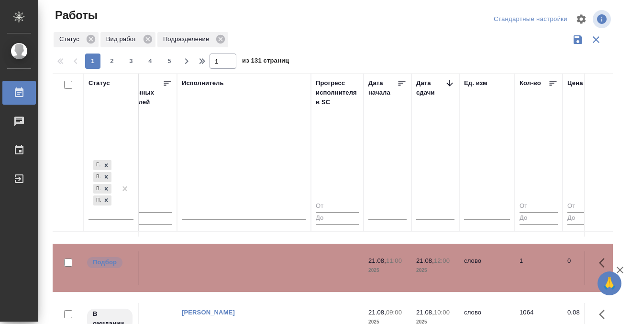 The image size is (631, 324). I want to click on button: Сохранить фильтры, so click(578, 40).